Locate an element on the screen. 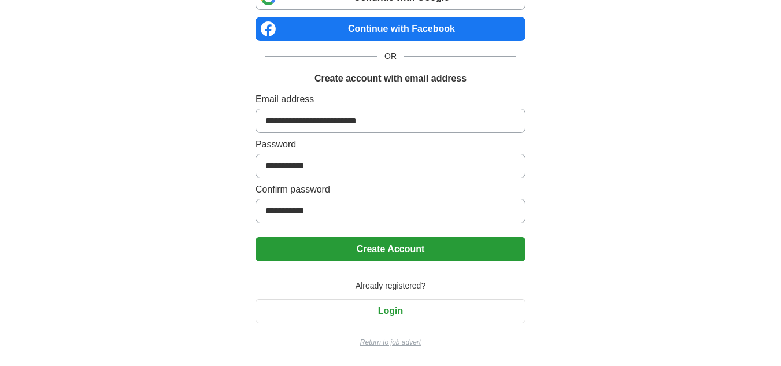 The width and height of the screenshot is (781, 366). a: Continue with Facebook is located at coordinates (390, 29).